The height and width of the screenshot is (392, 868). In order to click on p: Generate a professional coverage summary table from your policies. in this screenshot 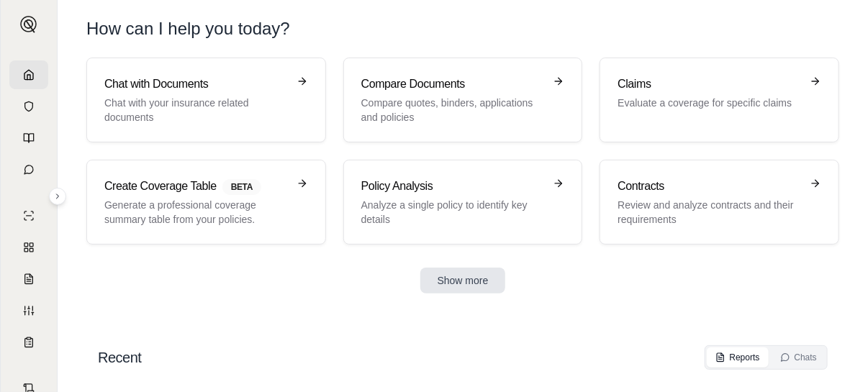, I will do `click(196, 212)`.